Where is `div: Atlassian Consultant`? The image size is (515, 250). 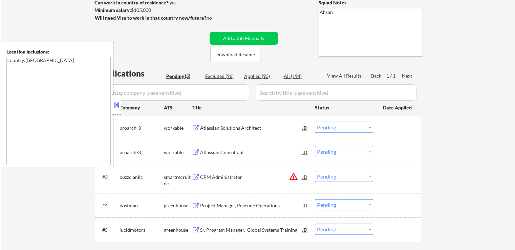 div: Atlassian Consultant is located at coordinates (251, 152).